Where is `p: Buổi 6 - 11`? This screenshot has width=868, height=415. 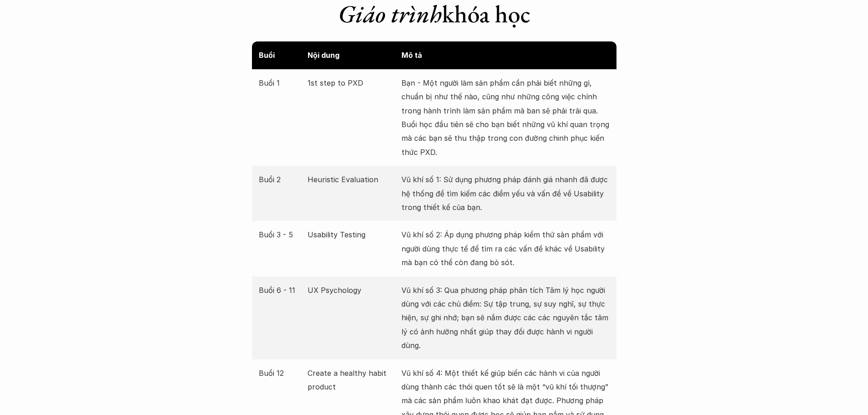
p: Buổi 6 - 11 is located at coordinates (281, 290).